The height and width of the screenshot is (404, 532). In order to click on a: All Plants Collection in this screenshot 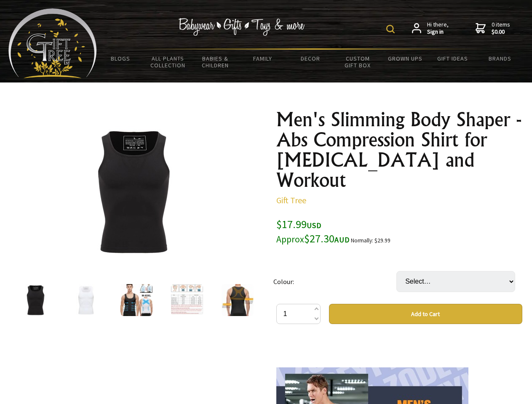, I will do `click(168, 62)`.